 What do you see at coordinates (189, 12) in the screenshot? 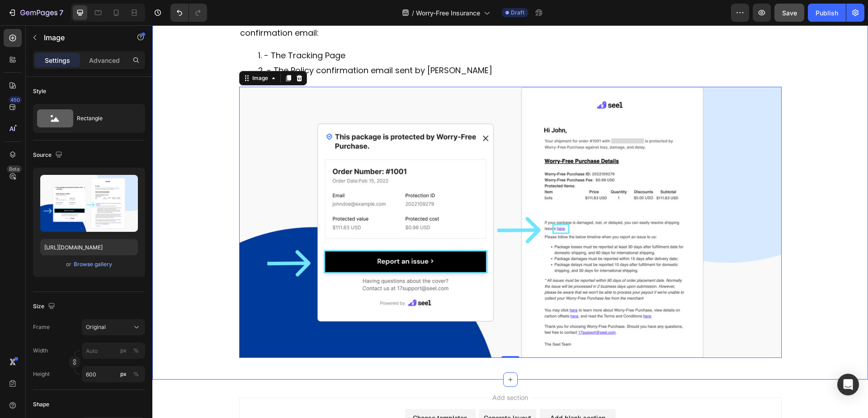
I see `div: Undo/Redo` at bounding box center [189, 12].